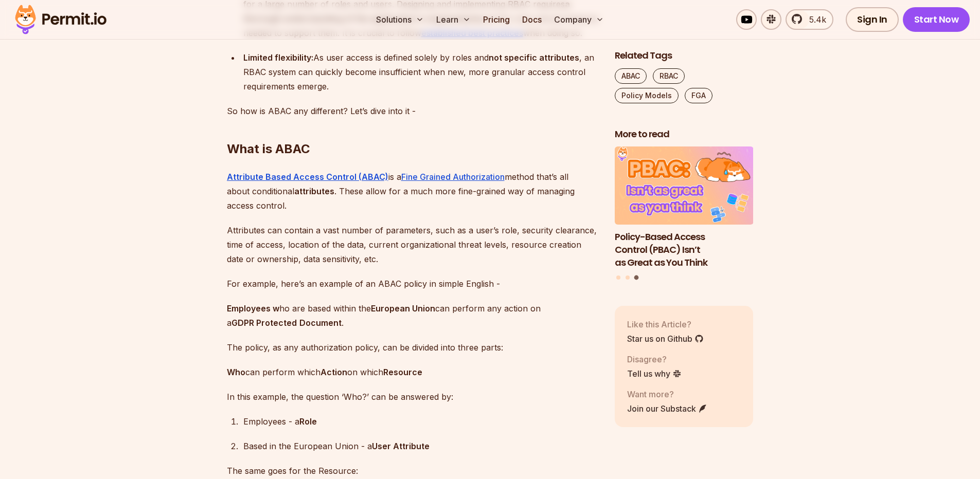  I want to click on p: Like this Article?, so click(665, 324).